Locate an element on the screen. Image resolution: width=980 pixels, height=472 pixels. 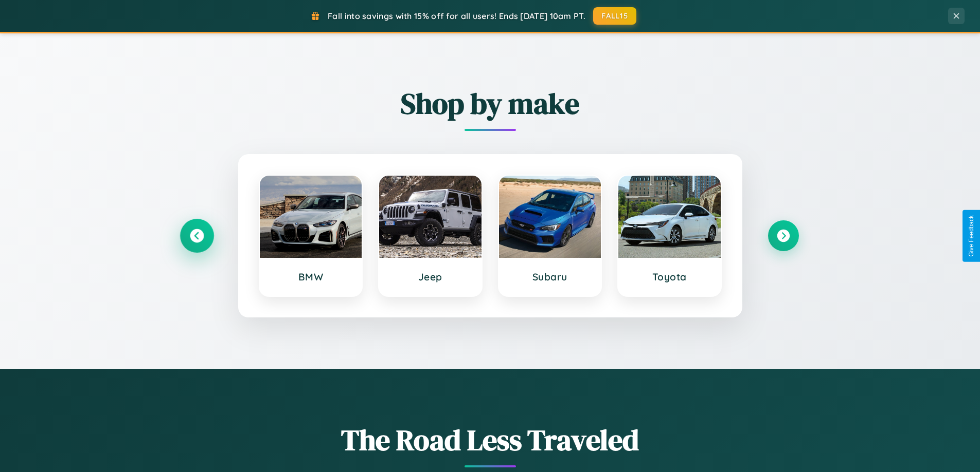
h1: The Road Less Traveled is located at coordinates (490, 440).